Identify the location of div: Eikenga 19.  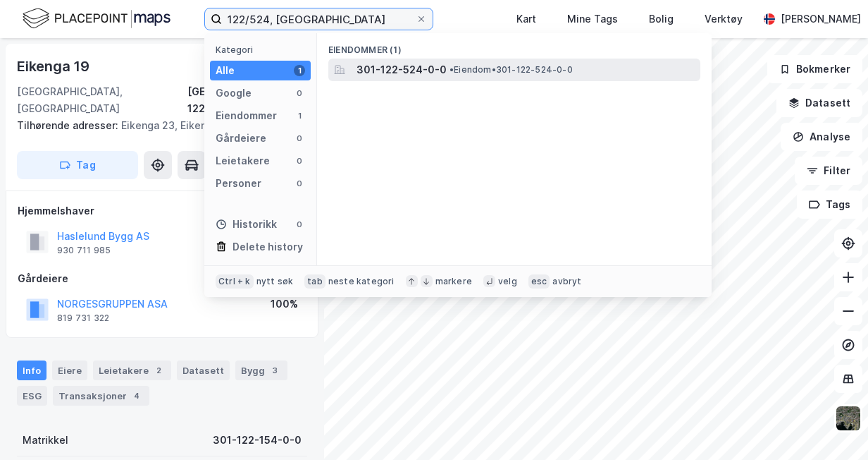
(55, 67).